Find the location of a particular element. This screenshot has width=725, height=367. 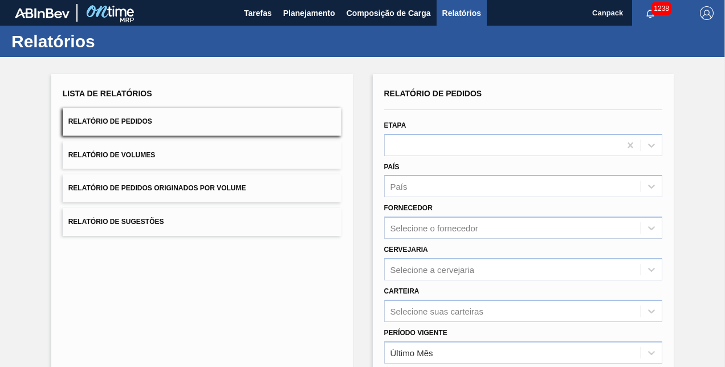

img: Logout is located at coordinates (707, 13).